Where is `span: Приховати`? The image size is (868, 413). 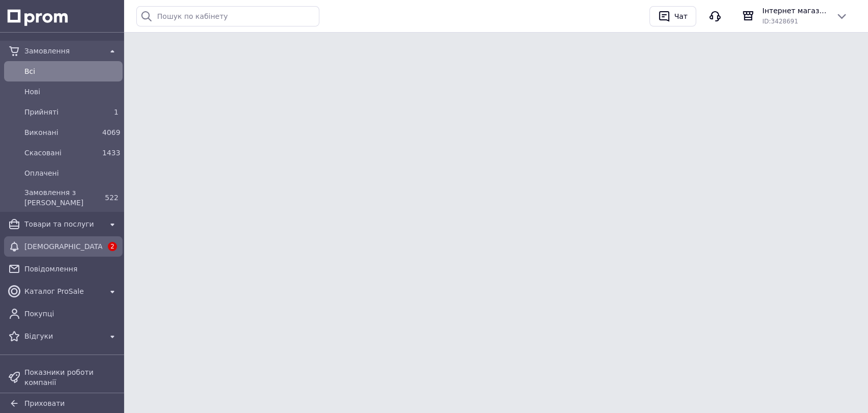 span: Приховати is located at coordinates (44, 403).